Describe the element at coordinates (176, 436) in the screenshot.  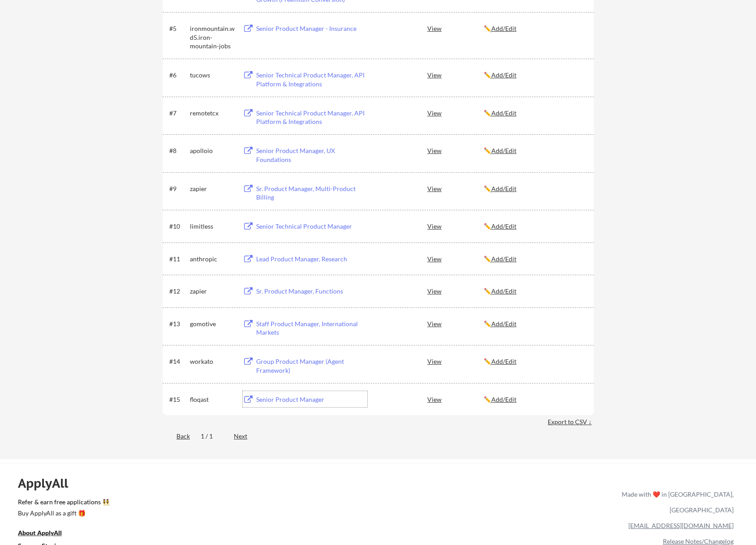
I see `div: Back` at that location.